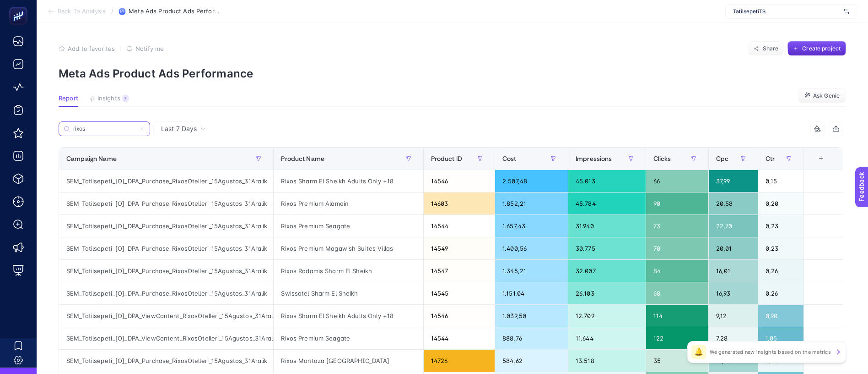  Describe the element at coordinates (733, 293) in the screenshot. I see `div: 16,93` at that location.